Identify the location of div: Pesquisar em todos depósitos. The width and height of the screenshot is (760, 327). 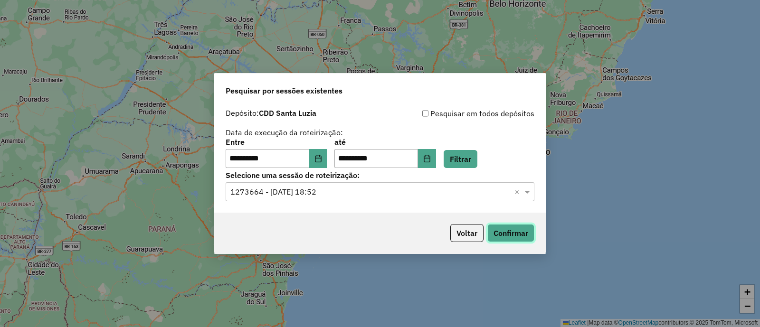
(457, 114).